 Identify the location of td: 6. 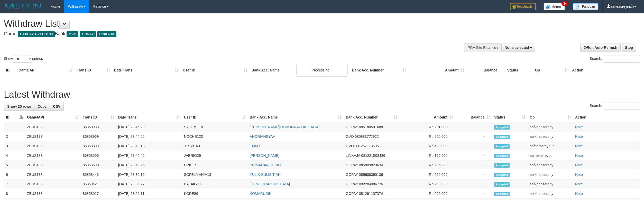
(15, 175).